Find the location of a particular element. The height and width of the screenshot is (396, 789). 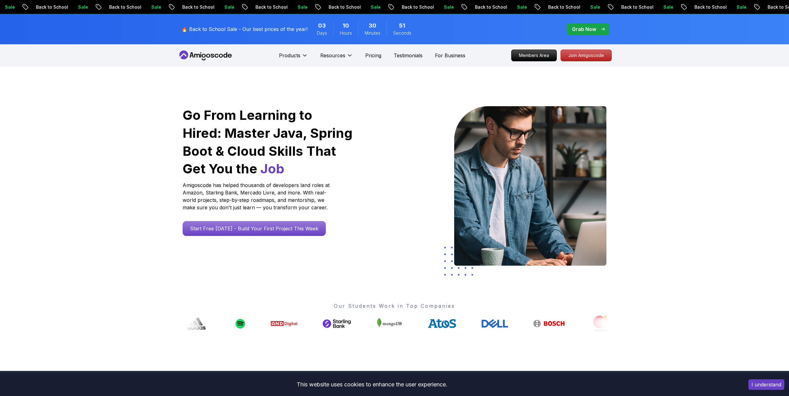

p: Pricing is located at coordinates (373, 55).